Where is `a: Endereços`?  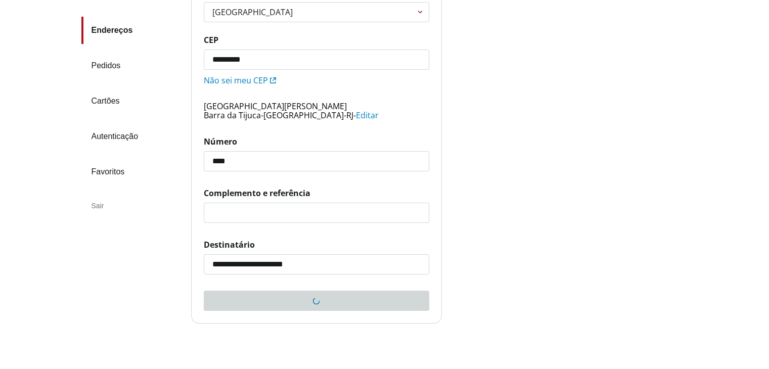
a: Endereços is located at coordinates (132, 30).